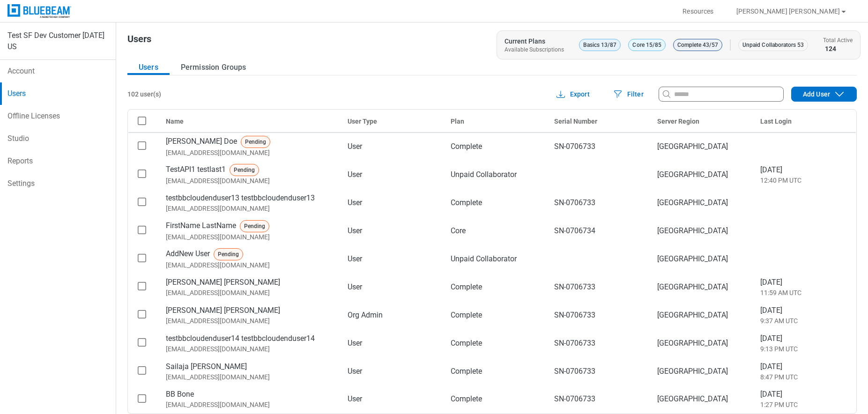  I want to click on table: bb-data-table, so click(492, 261).